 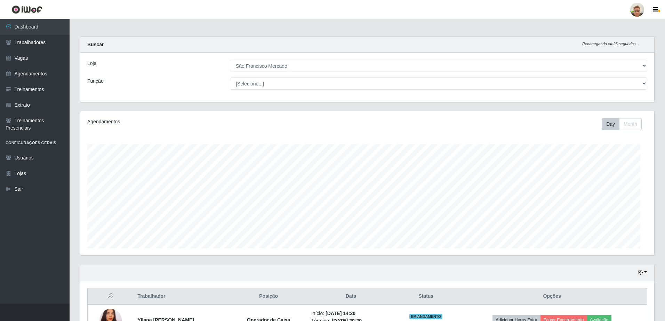 What do you see at coordinates (92, 63) in the screenshot?
I see `label: Loja` at bounding box center [92, 63].